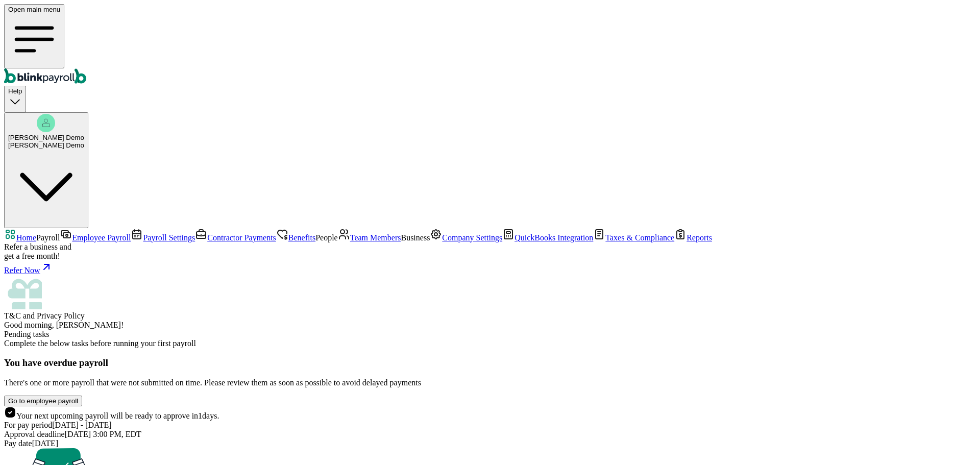 This screenshot has width=980, height=465. I want to click on span: QuickBooks Integration, so click(554, 237).